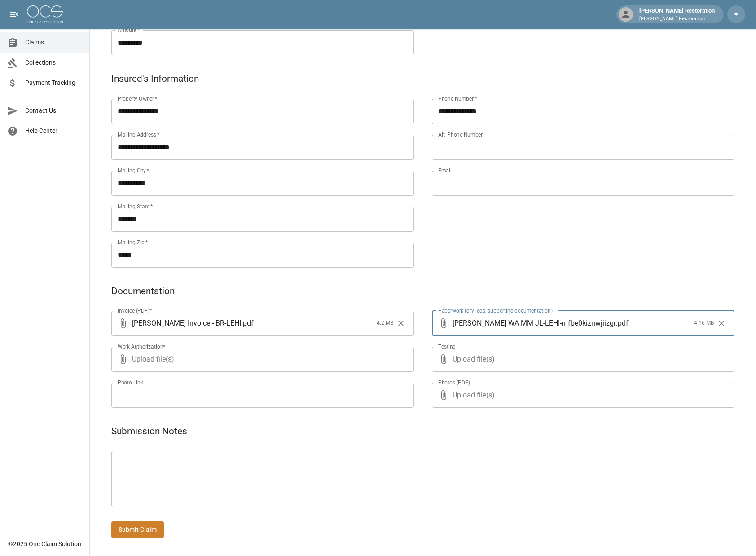 The height and width of the screenshot is (556, 756). Describe the element at coordinates (53, 83) in the screenshot. I see `span: Payment Tracking` at that location.